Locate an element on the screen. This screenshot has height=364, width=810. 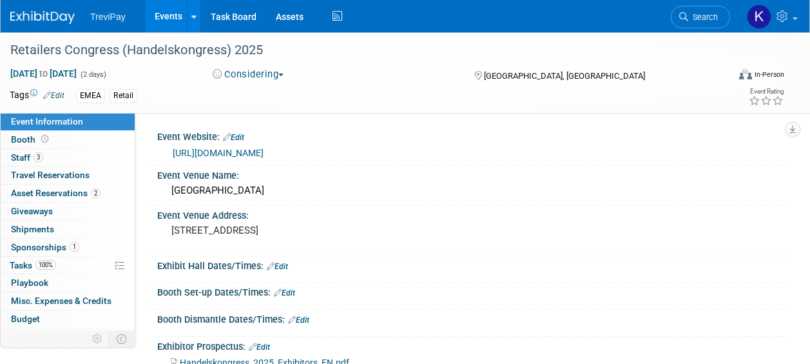
div: Exhibit Hall Dates/Times: is located at coordinates (471, 264).